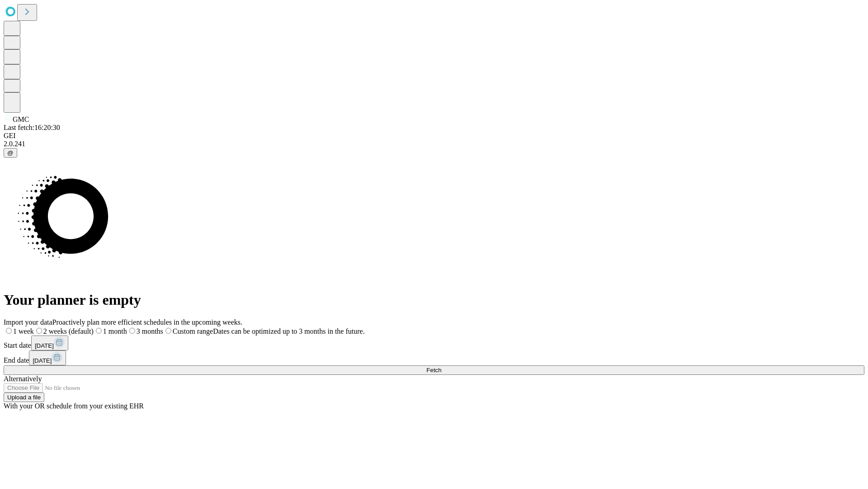  I want to click on button: Upload a file, so click(24, 397).